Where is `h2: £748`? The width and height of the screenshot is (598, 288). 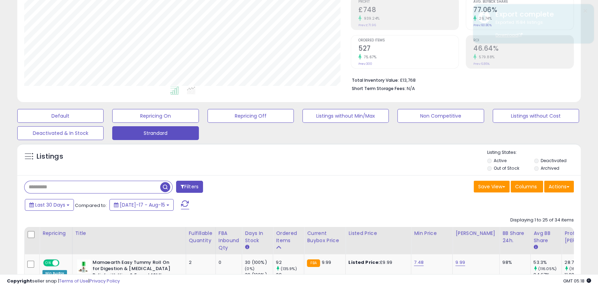 h2: £748 is located at coordinates (409, 10).